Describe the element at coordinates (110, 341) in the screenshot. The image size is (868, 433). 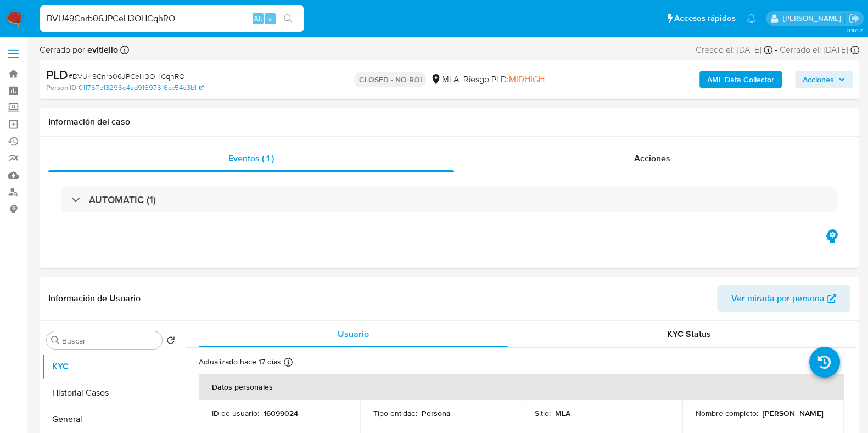
I see `input: Buscar` at that location.